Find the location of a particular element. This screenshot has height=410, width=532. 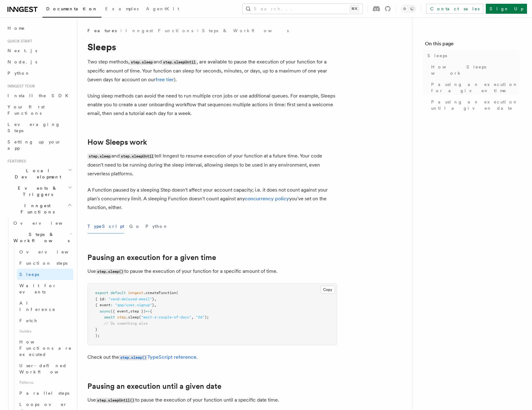

span: Pausing an execution for a given time is located at coordinates (476, 88).